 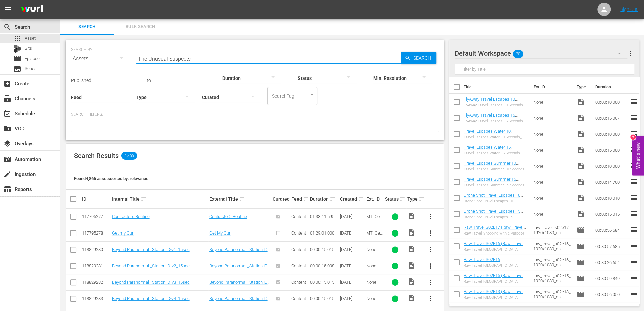 I want to click on div: 117795278, so click(x=96, y=233).